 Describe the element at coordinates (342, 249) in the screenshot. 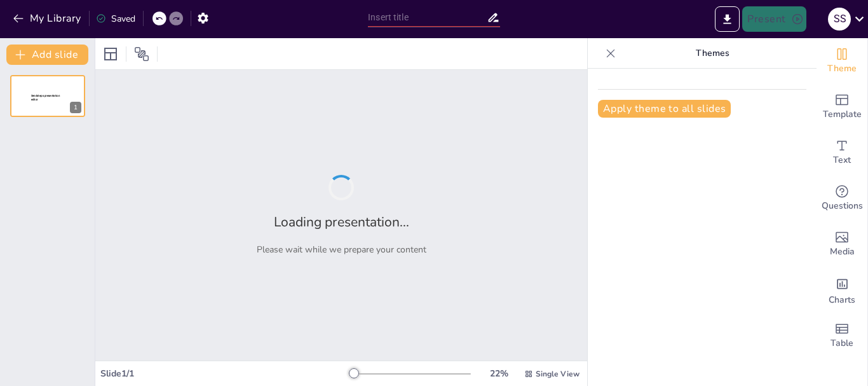

I see `p: Please wait while we prepare your content` at that location.